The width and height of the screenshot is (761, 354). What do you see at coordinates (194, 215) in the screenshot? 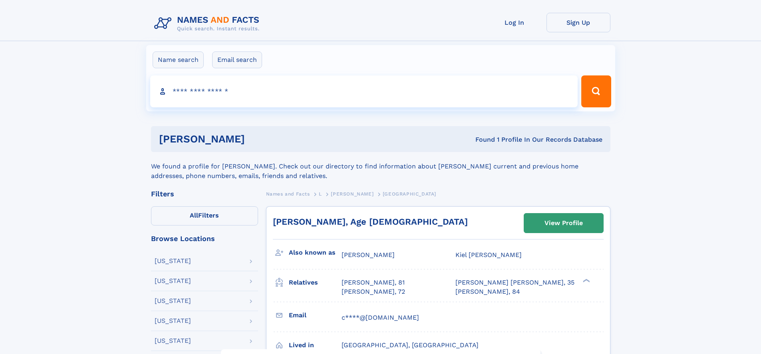
I see `span: All` at bounding box center [194, 215].